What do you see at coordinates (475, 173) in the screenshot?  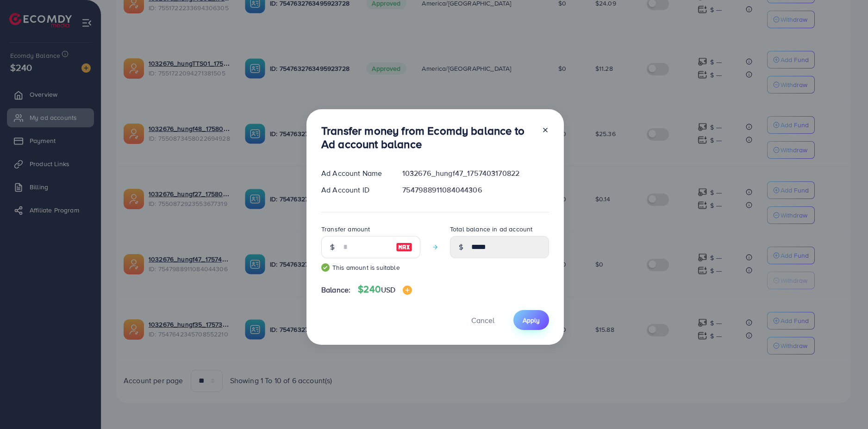 I see `div: 1032676_hungf47_1757403170822` at bounding box center [475, 173].